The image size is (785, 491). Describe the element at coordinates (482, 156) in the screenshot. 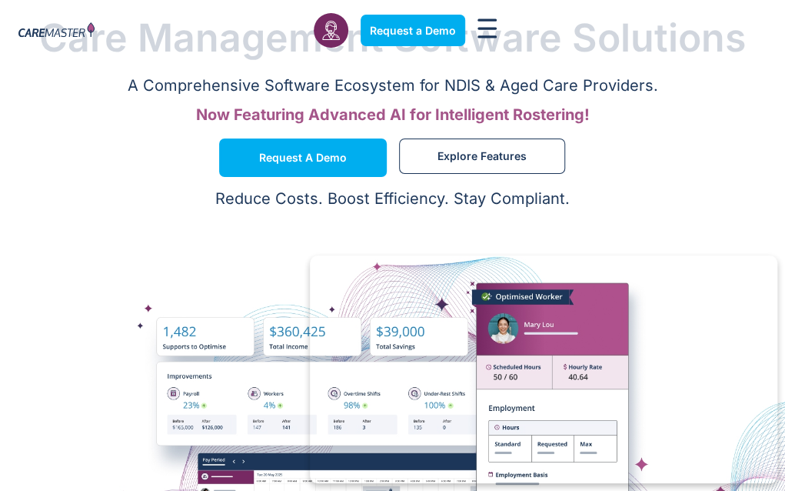

I see `span: Explore Features` at that location.